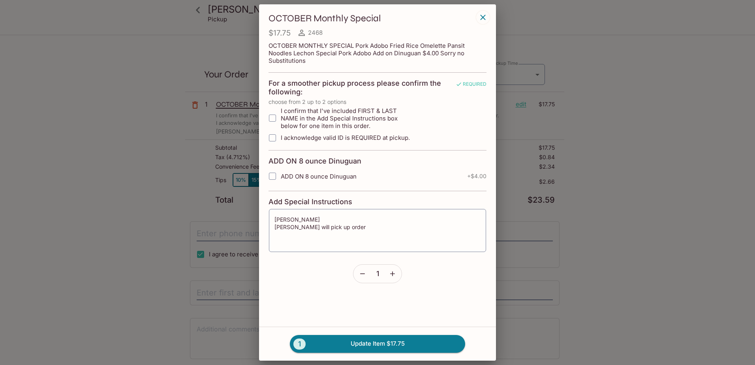  Describe the element at coordinates (378, 53) in the screenshot. I see `p: OCTOBER MONTHLY SPECIAL Pork Adobo Fried Rice Omelette Pansit Noodles Lechon Special Pork Adobo A...` at that location.